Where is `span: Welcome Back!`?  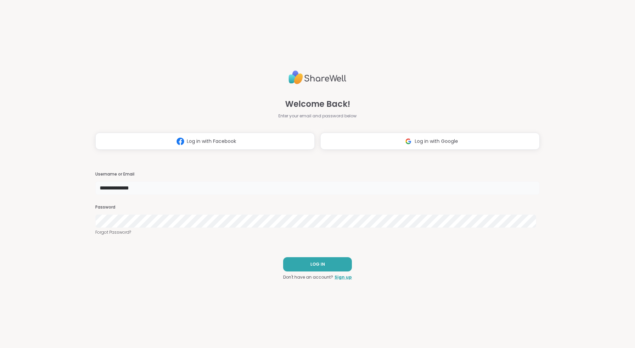 span: Welcome Back! is located at coordinates (318, 104).